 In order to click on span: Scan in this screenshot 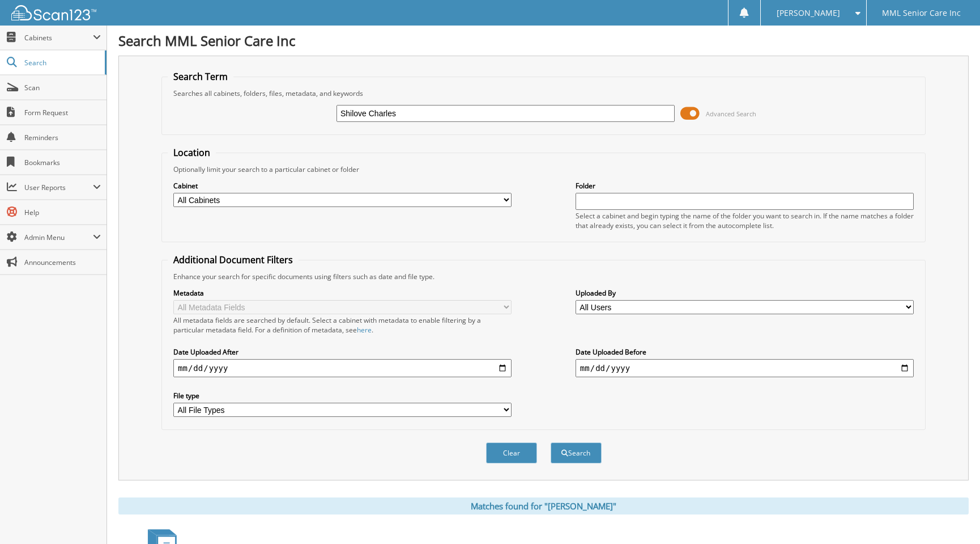, I will do `click(62, 87)`.